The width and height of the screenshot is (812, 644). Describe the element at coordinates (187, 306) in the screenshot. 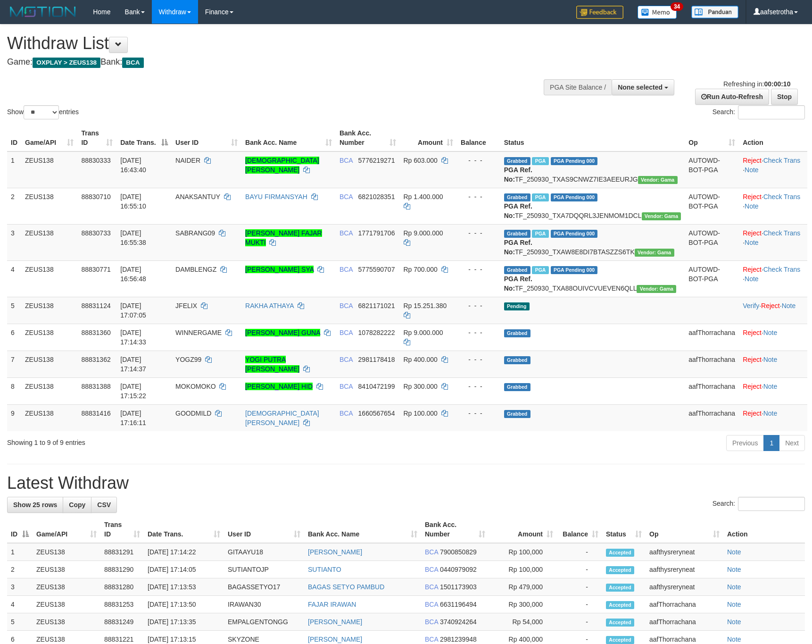

I see `span: JFELIX` at that location.